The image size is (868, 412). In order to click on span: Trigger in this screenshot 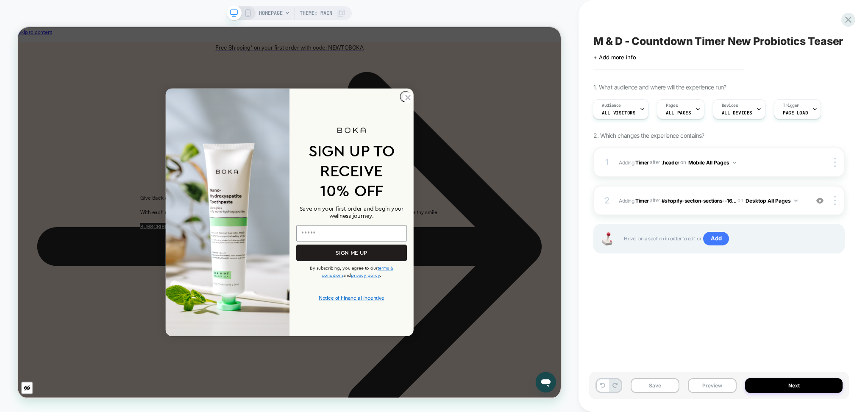, I will do `click(791, 106)`.